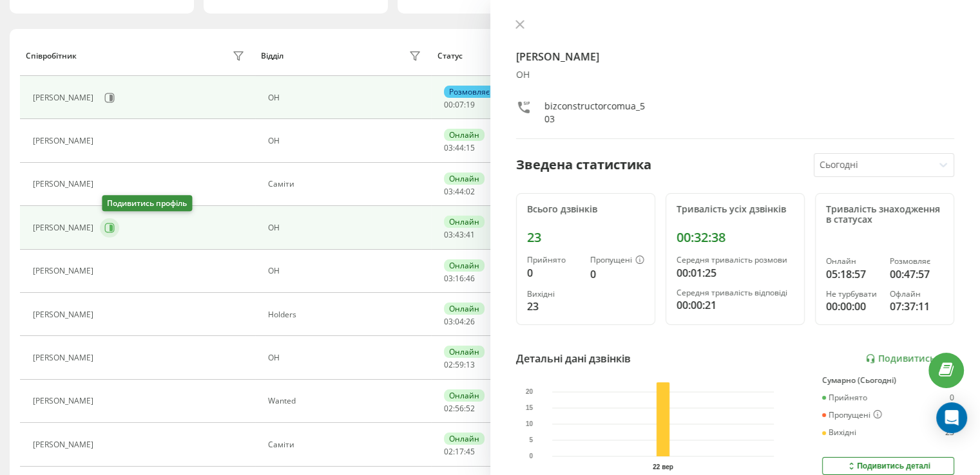 This screenshot has width=980, height=475. Describe the element at coordinates (573, 358) in the screenshot. I see `div: Детальні дані дзвінків` at that location.